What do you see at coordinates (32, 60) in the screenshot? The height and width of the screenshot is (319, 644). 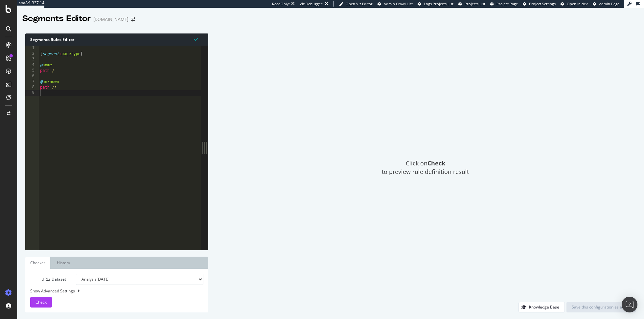 I see `div: 3` at bounding box center [32, 60].